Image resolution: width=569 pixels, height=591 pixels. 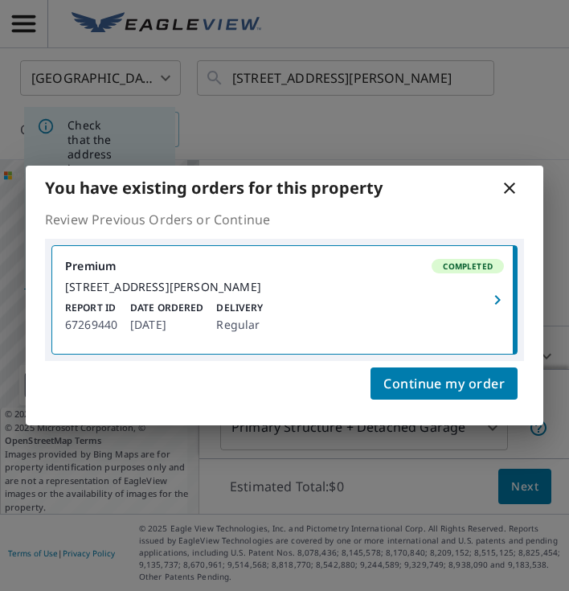 What do you see at coordinates (91, 308) in the screenshot?
I see `p: Report ID` at bounding box center [91, 308].